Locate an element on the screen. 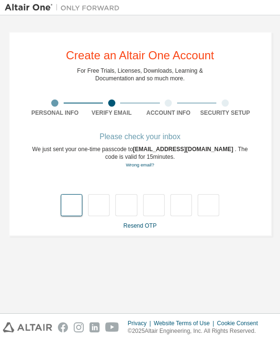 This screenshot has width=280, height=341. img: linkedin.svg is located at coordinates (94, 327).